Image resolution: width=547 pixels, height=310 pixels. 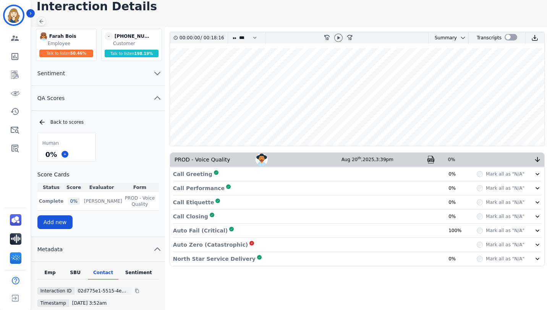 I want to click on p: Complete, so click(x=51, y=201).